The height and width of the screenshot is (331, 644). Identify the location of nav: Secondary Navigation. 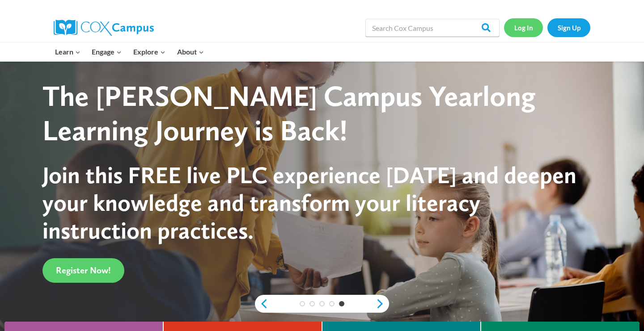
(547, 27).